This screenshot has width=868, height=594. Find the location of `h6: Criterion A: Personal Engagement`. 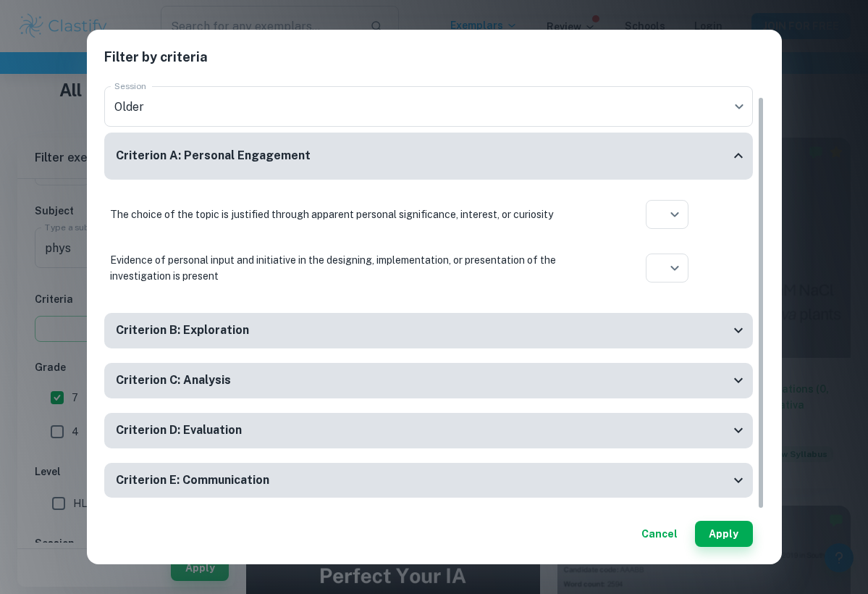

h6: Criterion A: Personal Engagement is located at coordinates (213, 155).